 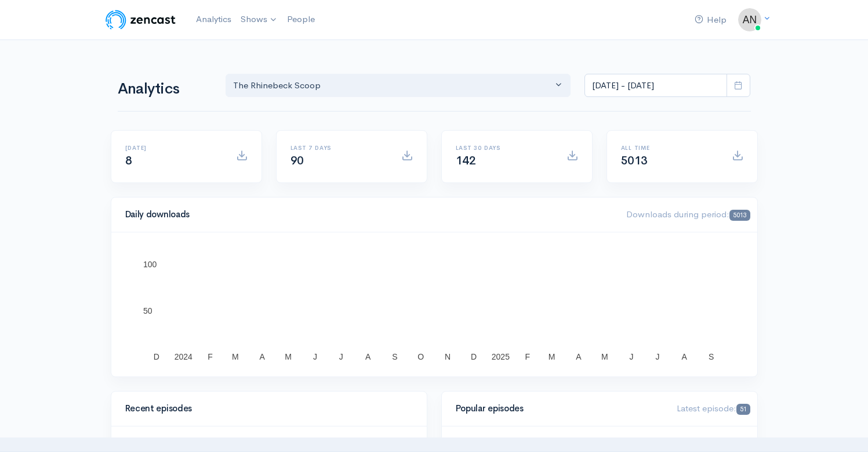 What do you see at coordinates (182, 356) in the screenshot?
I see `text: 2024` at bounding box center [182, 356].